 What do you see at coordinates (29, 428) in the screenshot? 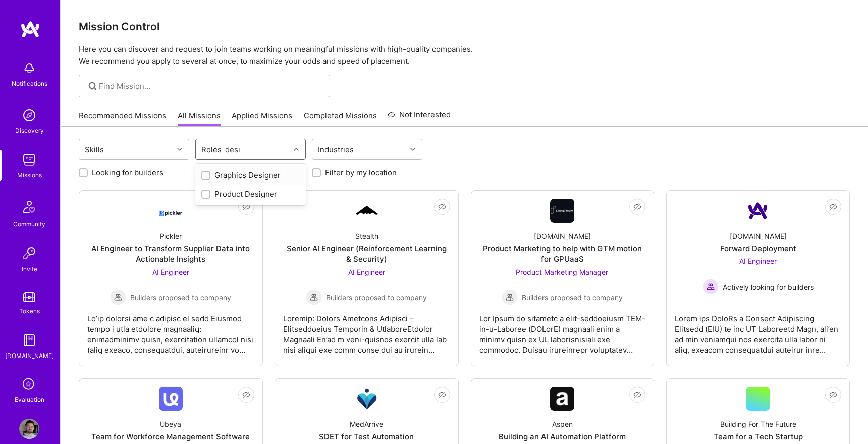
I see `img: User Avatar` at bounding box center [29, 428].